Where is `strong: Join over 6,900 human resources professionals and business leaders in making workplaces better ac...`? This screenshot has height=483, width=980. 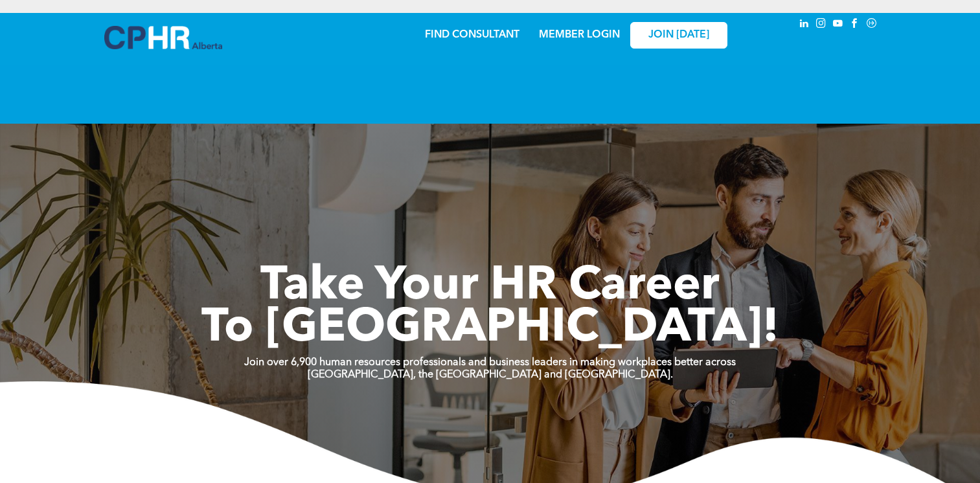
strong: Join over 6,900 human resources professionals and business leaders in making workplaces better ac... is located at coordinates (490, 363).